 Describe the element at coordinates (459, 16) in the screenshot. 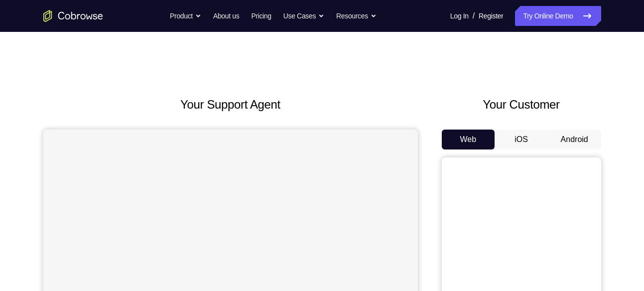

I see `a: Log In` at that location.